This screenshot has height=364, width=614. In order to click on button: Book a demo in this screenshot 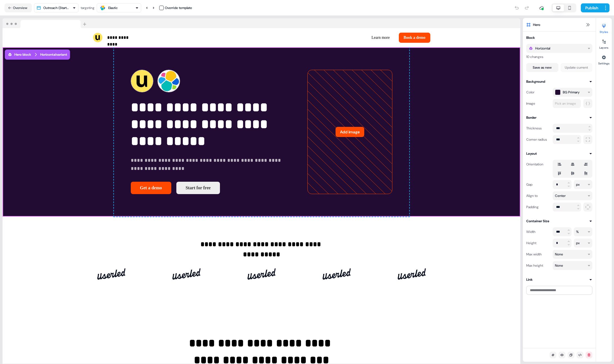, I will do `click(415, 38)`.